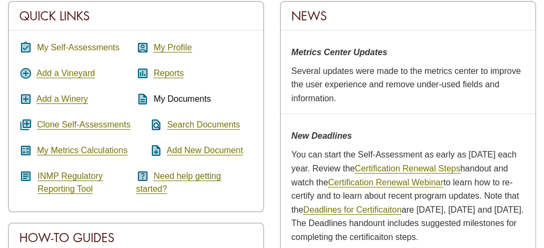  I want to click on strong: New Deadlines, so click(321, 136).